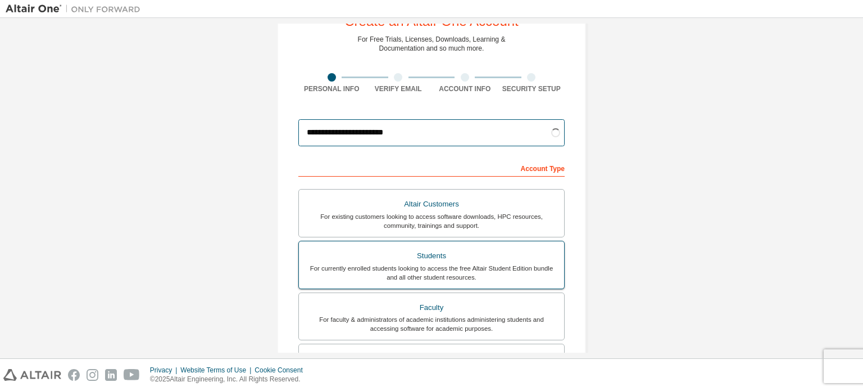  Describe the element at coordinates (332, 89) in the screenshot. I see `div: Personal Info` at that location.